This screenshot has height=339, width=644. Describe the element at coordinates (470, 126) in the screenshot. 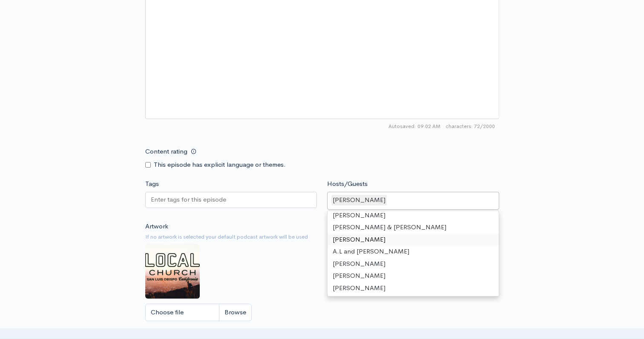

I see `span: 72/2000` at that location.